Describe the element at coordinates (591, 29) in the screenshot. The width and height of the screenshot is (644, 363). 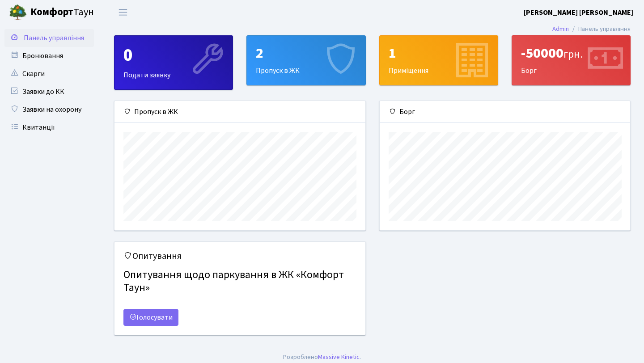
I see `nav: breadcrumb` at that location.